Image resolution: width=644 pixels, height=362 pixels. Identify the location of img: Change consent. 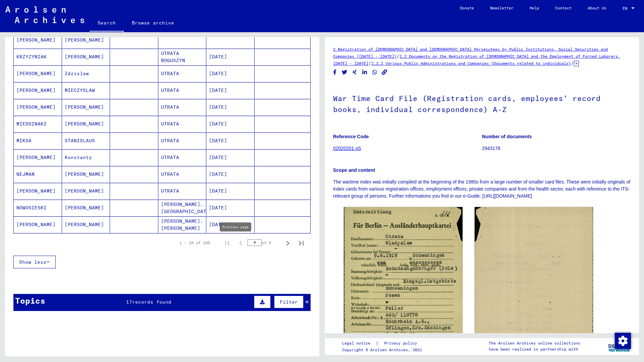
(623, 341).